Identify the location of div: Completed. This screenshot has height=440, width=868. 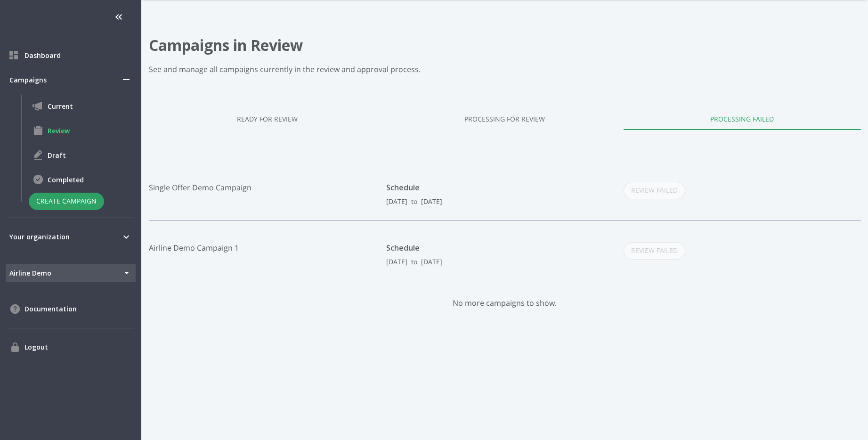
(82, 179).